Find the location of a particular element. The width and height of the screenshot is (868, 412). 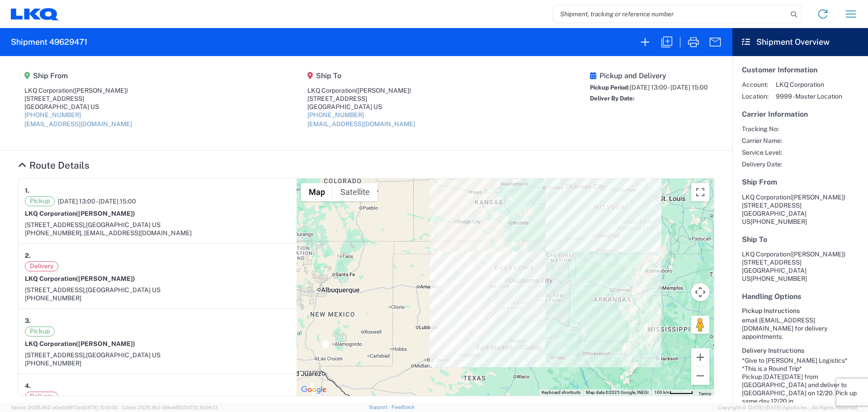

button: Map camera controls is located at coordinates (701, 292).